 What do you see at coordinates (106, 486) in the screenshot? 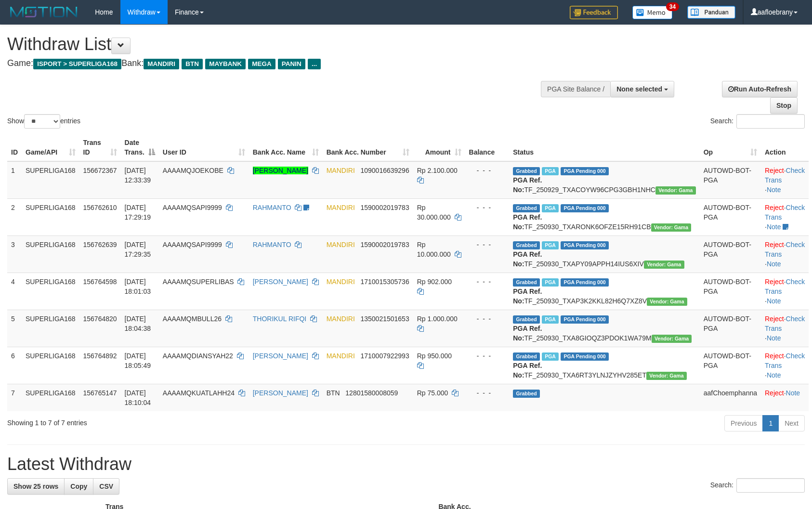
I see `a: CSV` at bounding box center [106, 486].